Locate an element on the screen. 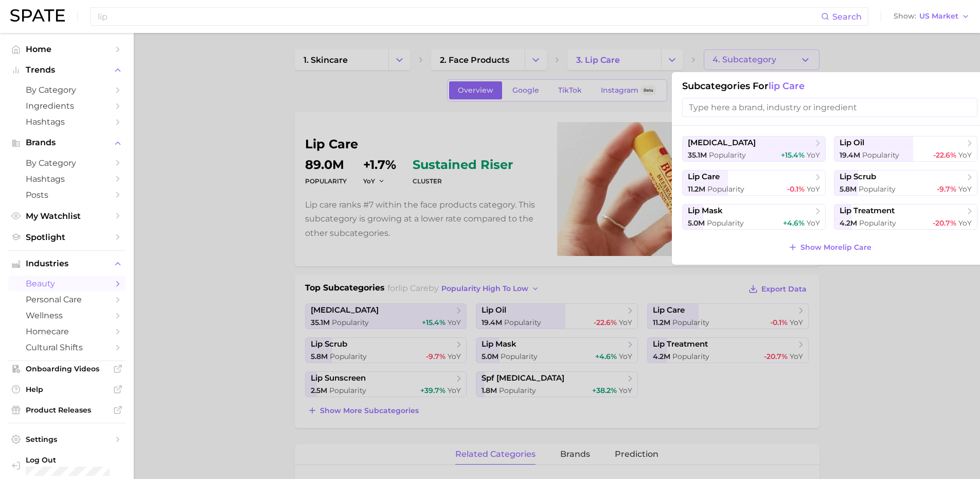 The width and height of the screenshot is (980, 479). a: Ingredients is located at coordinates (67, 106).